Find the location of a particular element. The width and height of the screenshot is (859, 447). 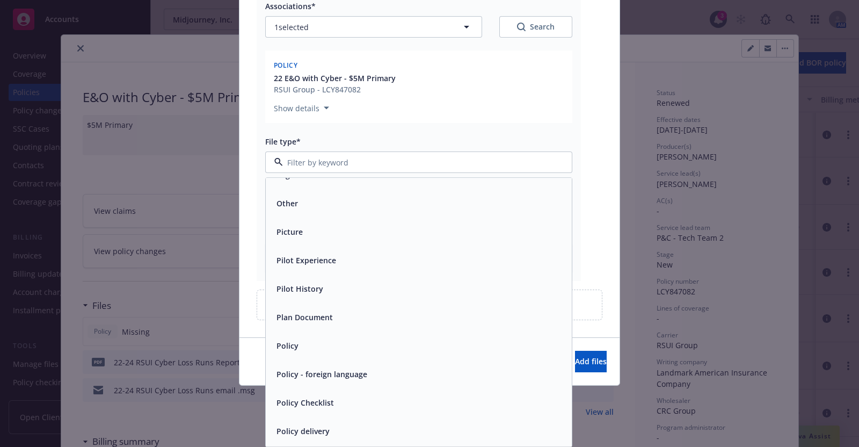

span: Plan Document is located at coordinates (305, 317).